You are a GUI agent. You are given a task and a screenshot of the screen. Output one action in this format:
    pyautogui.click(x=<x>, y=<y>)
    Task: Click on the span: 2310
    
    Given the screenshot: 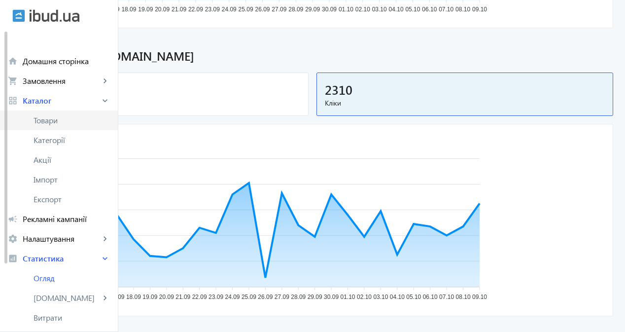 What is the action you would take?
    pyautogui.click(x=338, y=89)
    